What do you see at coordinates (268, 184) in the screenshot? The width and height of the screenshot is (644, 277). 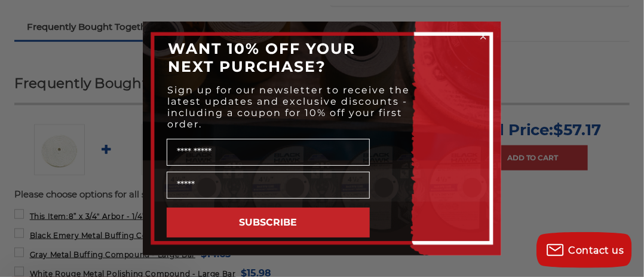 I see `input: Email` at bounding box center [268, 184].